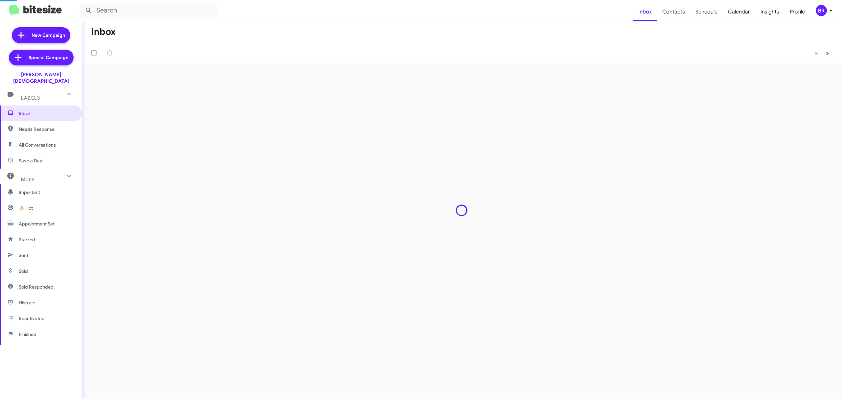 The height and width of the screenshot is (399, 841). Describe the element at coordinates (673, 12) in the screenshot. I see `a: Contacts` at that location.